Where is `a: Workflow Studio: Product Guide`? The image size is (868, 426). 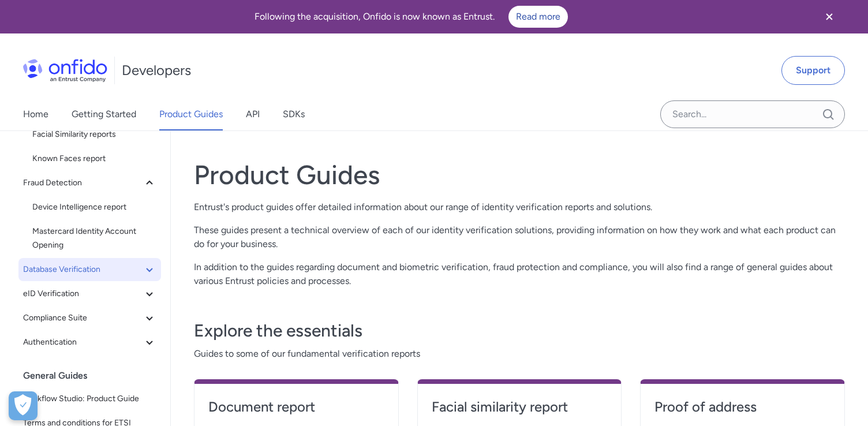
a: Workflow Studio: Product Guide is located at coordinates (90, 399).